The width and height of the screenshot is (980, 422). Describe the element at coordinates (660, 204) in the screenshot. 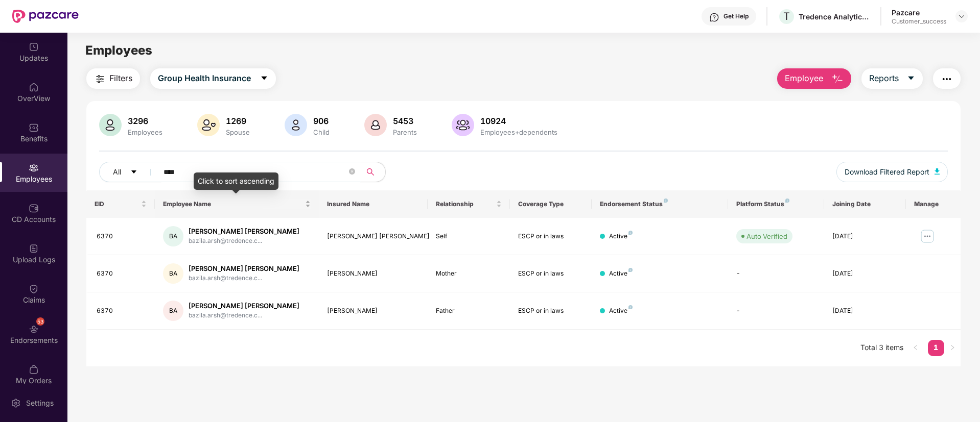

I see `div: Endorsement Status` at that location.